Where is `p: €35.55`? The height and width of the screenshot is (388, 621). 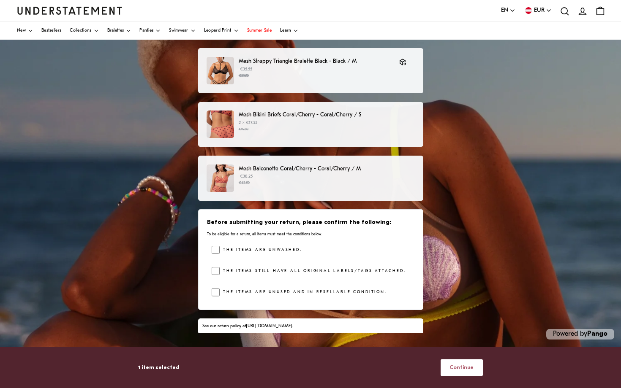
p: €35.55 is located at coordinates (315, 73).